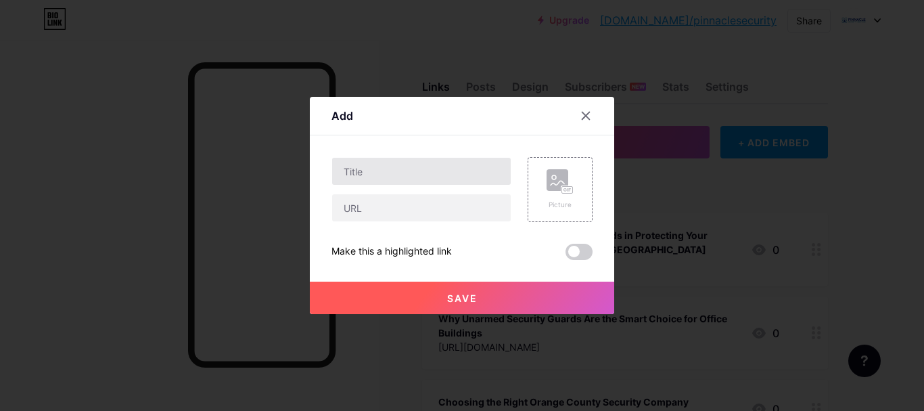  What do you see at coordinates (462, 298) in the screenshot?
I see `span: Save` at bounding box center [462, 298].